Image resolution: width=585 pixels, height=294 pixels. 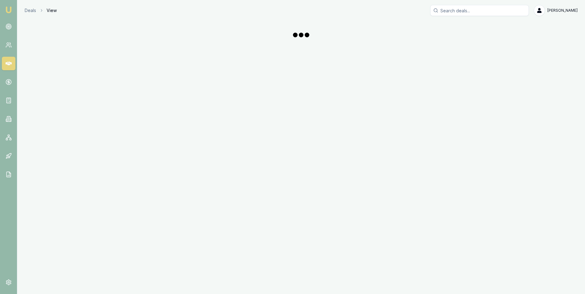 I want to click on span: View, so click(x=52, y=10).